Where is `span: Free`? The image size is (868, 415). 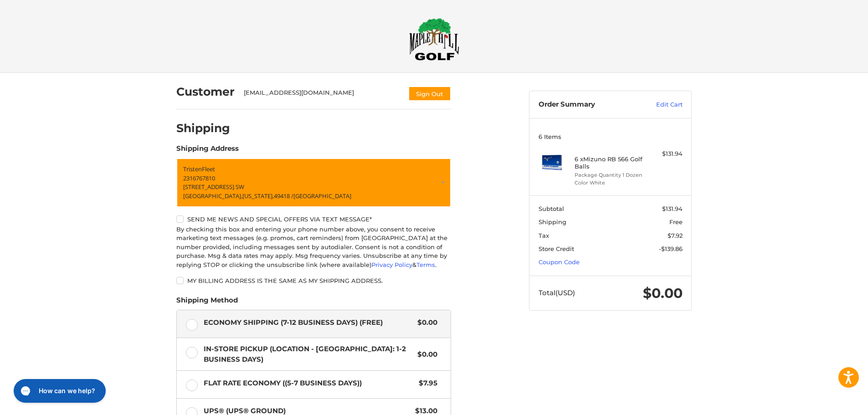 span: Free is located at coordinates (676, 222).